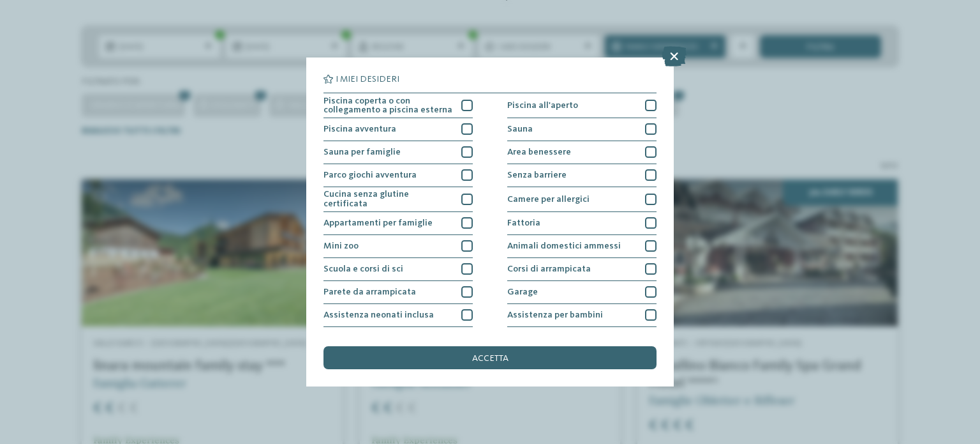 This screenshot has height=444, width=980. What do you see at coordinates (360, 129) in the screenshot?
I see `span: Piscina avventura` at bounding box center [360, 129].